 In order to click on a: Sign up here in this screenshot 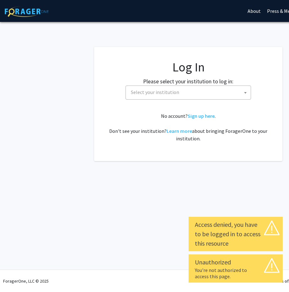, I will do `click(201, 116)`.